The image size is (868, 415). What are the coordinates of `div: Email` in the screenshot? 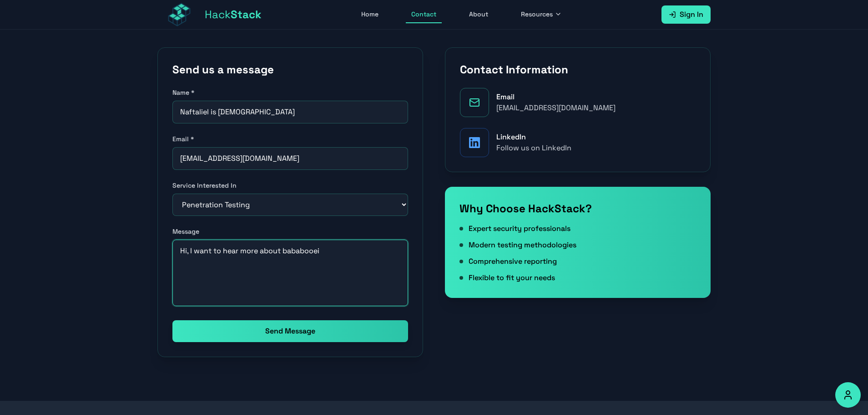 It's located at (556, 97).